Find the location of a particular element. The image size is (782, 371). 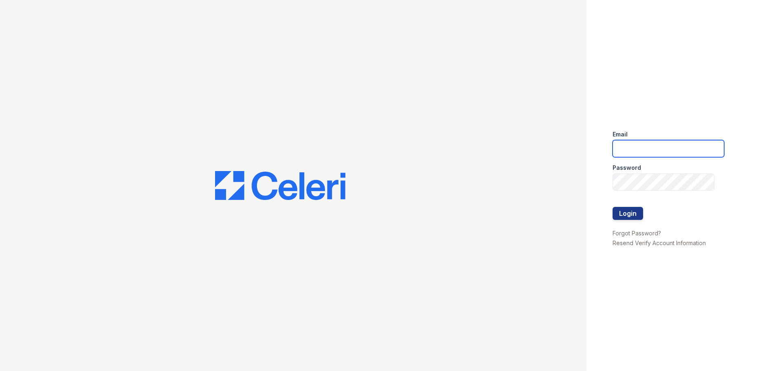

a: Forgot Password? is located at coordinates (636, 233).